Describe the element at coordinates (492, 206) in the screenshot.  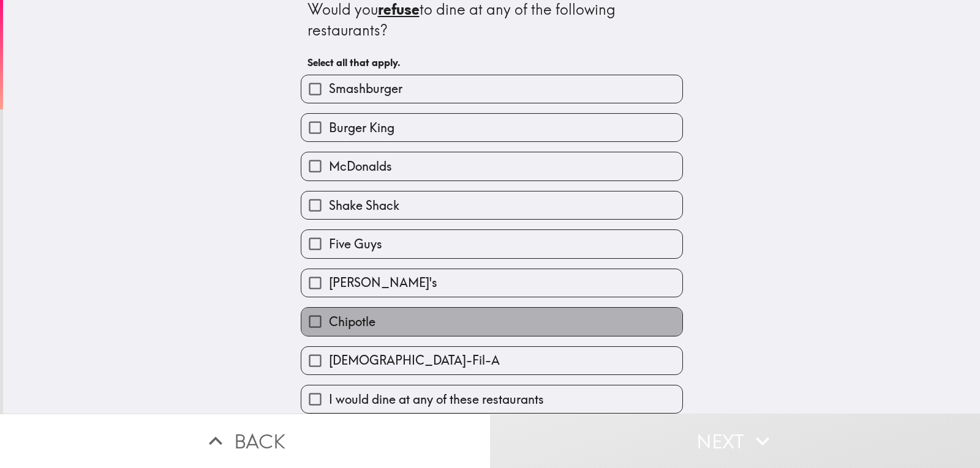
I see `button: Shake Shack` at that location.